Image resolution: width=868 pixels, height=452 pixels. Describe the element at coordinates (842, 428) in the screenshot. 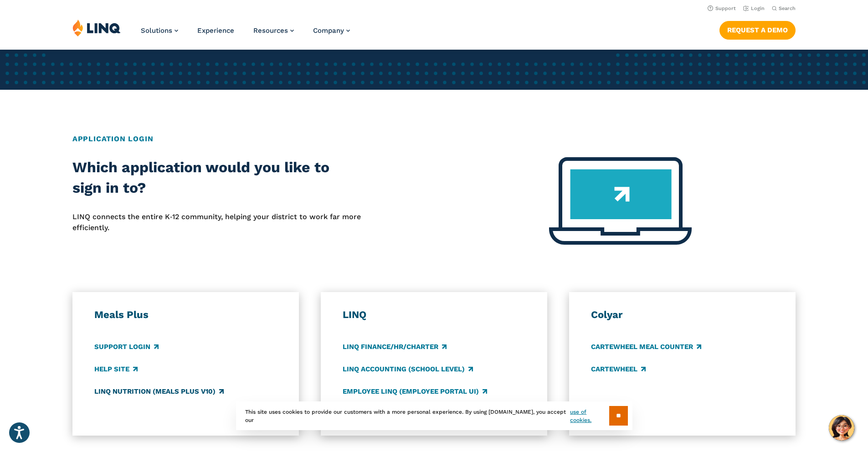

I see `button: Hello, have a question? Let’s chat.` at that location.